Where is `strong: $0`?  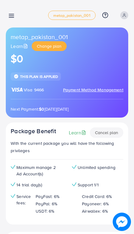
strong: $0 is located at coordinates (42, 109).